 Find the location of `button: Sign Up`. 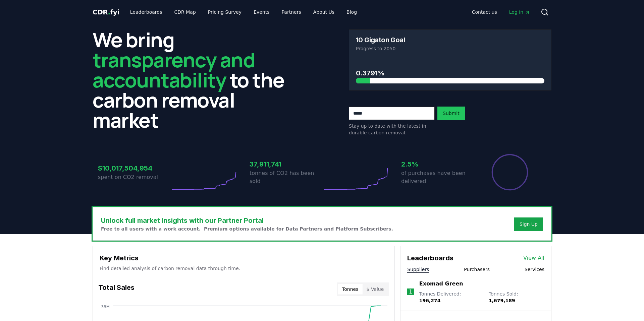

button: Sign Up is located at coordinates (528, 224).